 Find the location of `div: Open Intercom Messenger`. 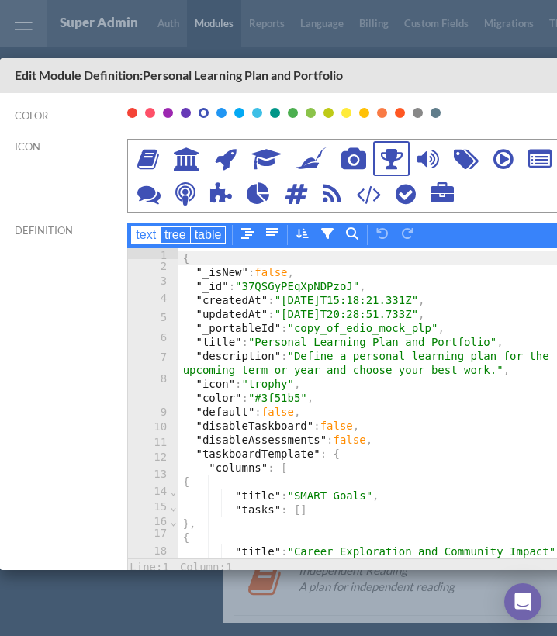

div: Open Intercom Messenger is located at coordinates (523, 602).